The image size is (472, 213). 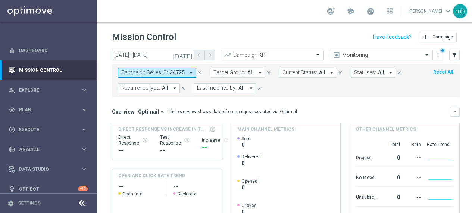 What do you see at coordinates (50, 169) in the screenshot?
I see `span: Data Studio` at bounding box center [50, 169].